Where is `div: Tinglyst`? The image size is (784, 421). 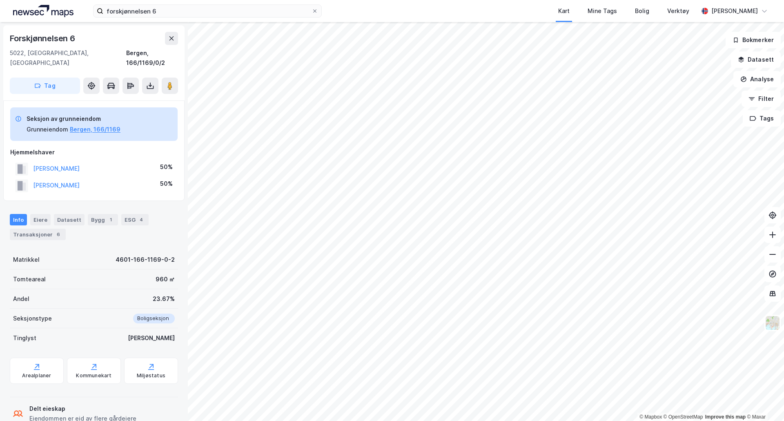 div: Tinglyst is located at coordinates (25, 338).